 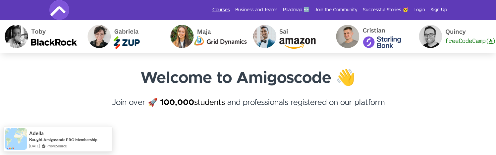 I want to click on img: Maja, so click(x=204, y=36).